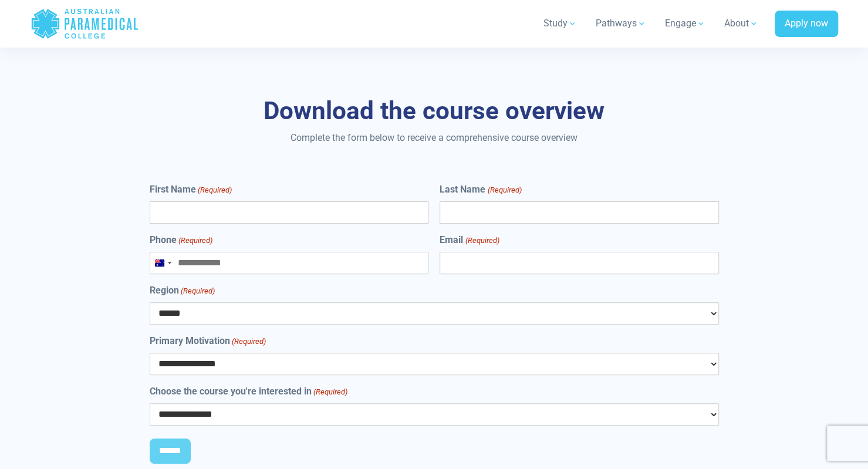  I want to click on a: Study, so click(560, 24).